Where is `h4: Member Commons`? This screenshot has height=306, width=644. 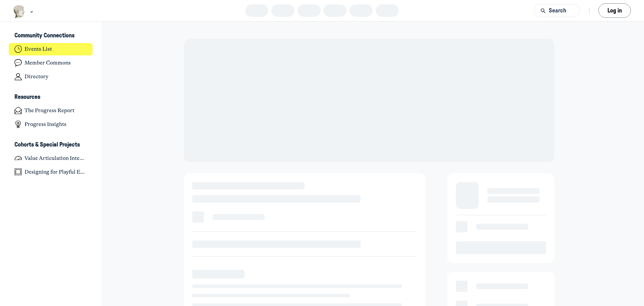 h4: Member Commons is located at coordinates (48, 63).